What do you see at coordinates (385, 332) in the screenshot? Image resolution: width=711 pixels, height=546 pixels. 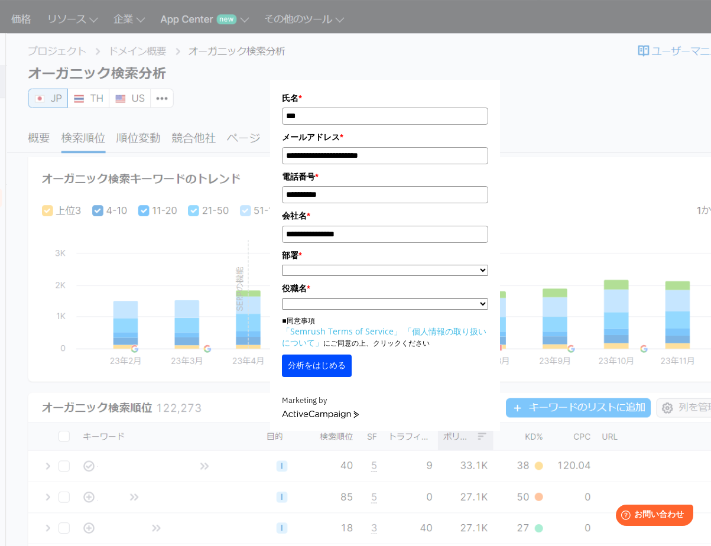 I see `p: ■同意事項 にご同意の上、クリックください` at bounding box center [385, 332].